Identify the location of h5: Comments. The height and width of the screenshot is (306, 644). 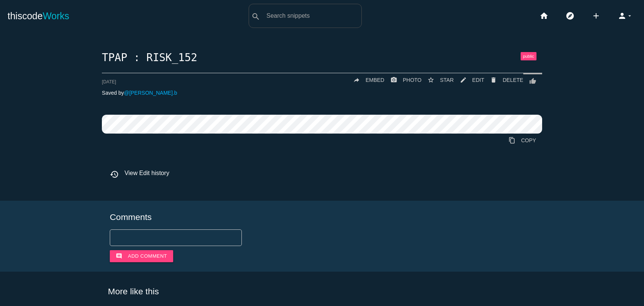
(322, 217).